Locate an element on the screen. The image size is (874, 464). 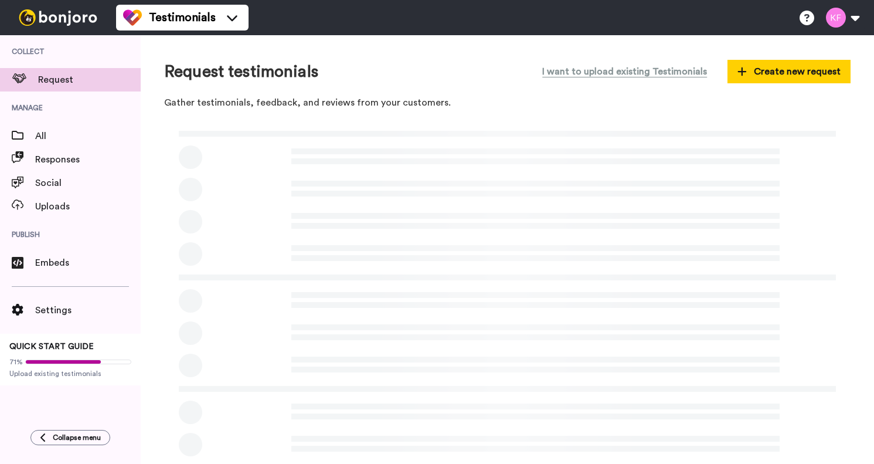
span: Request is located at coordinates (89, 80).